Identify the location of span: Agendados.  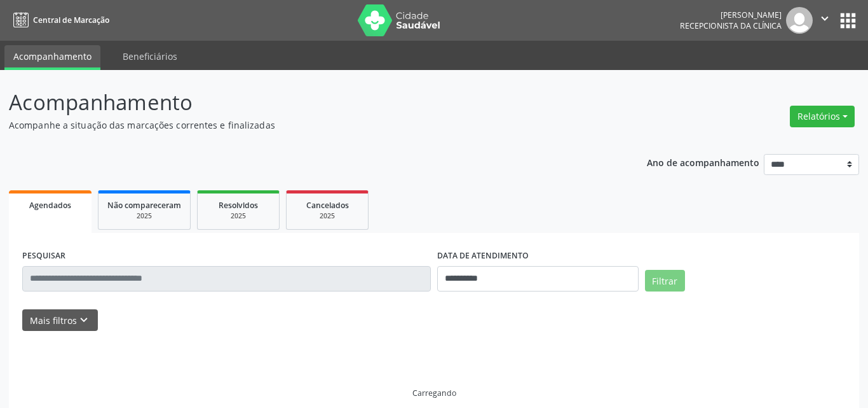
(50, 205).